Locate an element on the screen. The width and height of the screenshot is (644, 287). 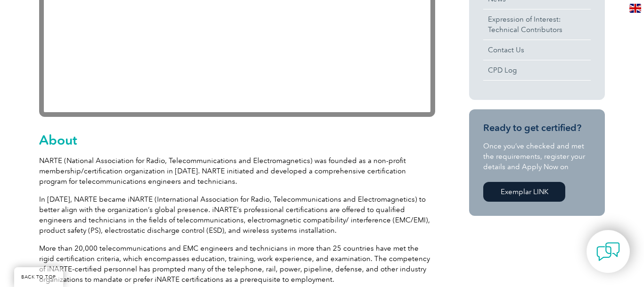
a: CPD Log is located at coordinates (537, 70).